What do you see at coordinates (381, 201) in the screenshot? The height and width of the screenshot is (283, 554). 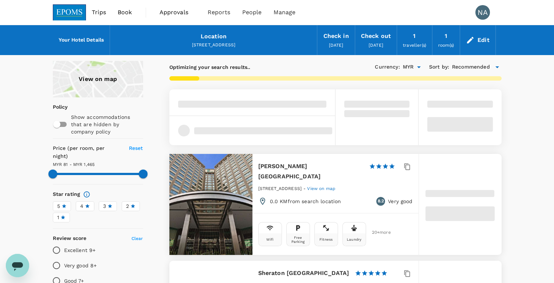 I see `span: 8.2` at bounding box center [381, 201].